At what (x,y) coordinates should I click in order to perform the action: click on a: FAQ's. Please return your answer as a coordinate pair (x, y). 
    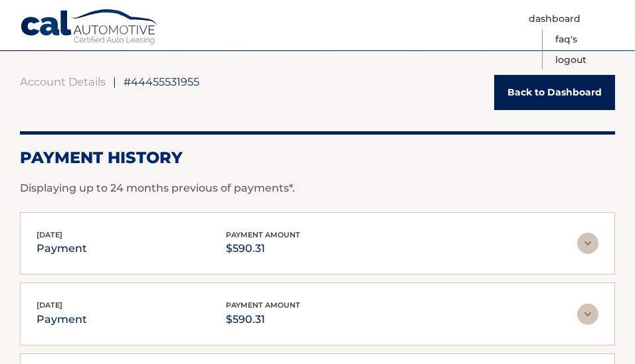
    Looking at the image, I should click on (566, 39).